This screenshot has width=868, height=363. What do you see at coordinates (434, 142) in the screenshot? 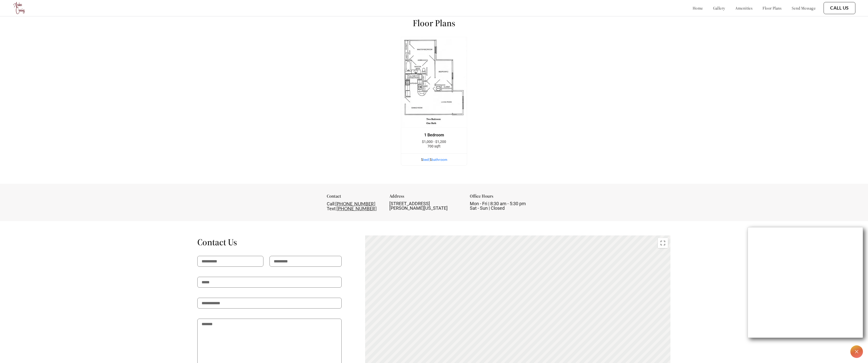
I see `span: $1,000 - $1,200` at bounding box center [434, 142].